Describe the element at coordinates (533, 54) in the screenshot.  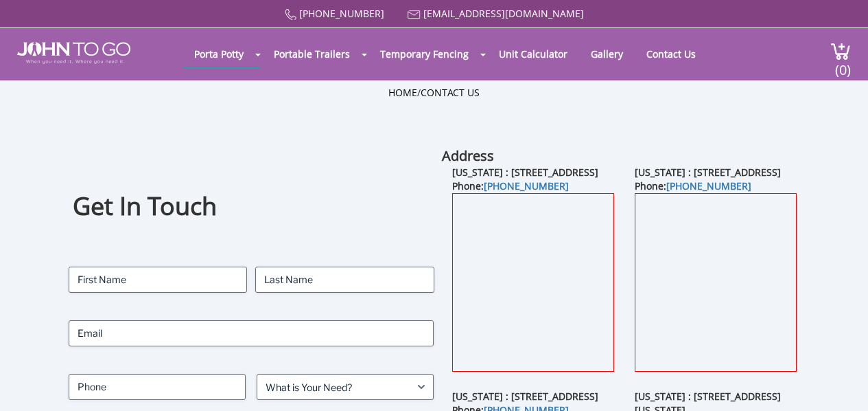
I see `a: Unit Calculator` at that location.